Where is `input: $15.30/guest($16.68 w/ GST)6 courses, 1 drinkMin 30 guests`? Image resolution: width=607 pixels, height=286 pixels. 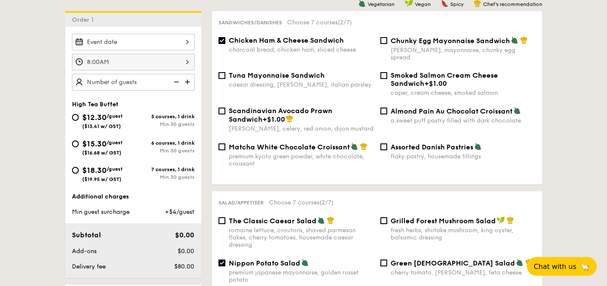
input: $15.30/guest($16.68 w/ GST)6 courses, 1 drinkMin 30 guests is located at coordinates (75, 144).